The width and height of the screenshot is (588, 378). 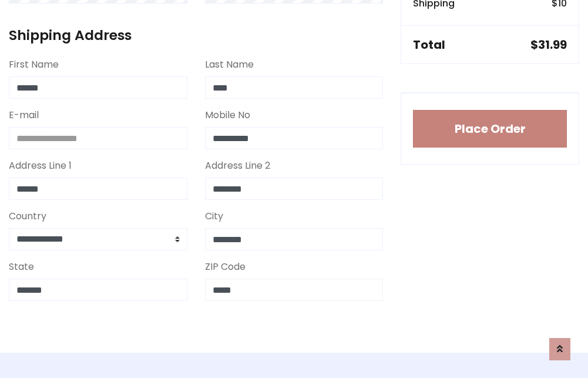 I want to click on label: Last Name, so click(x=229, y=64).